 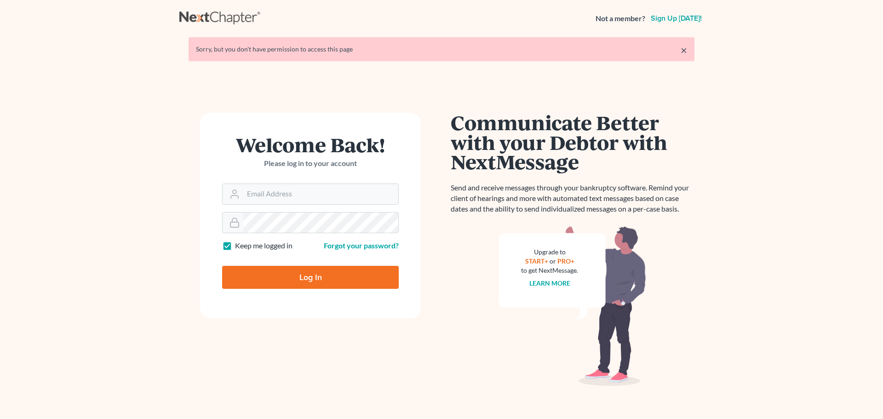 What do you see at coordinates (264, 246) in the screenshot?
I see `label: Keep me logged in` at bounding box center [264, 246].